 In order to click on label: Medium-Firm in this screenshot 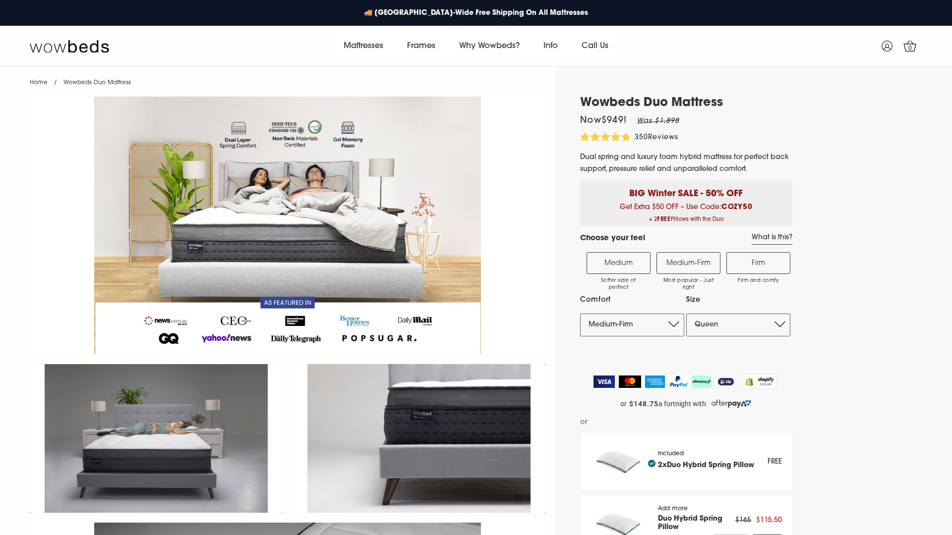, I will do `click(688, 263)`.